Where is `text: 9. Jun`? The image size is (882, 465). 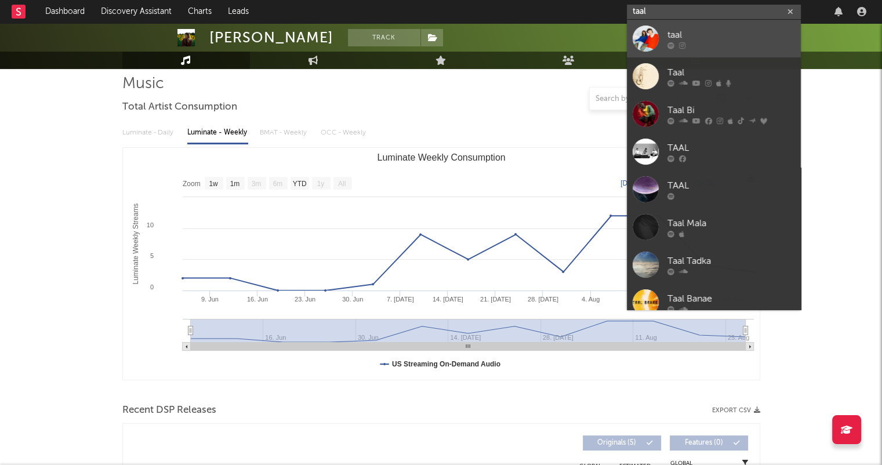
text: 9. Jun is located at coordinates (209, 299).